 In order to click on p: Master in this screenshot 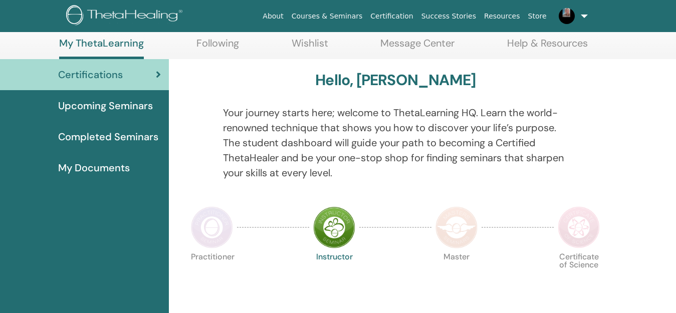, I will do `click(457, 274)`.